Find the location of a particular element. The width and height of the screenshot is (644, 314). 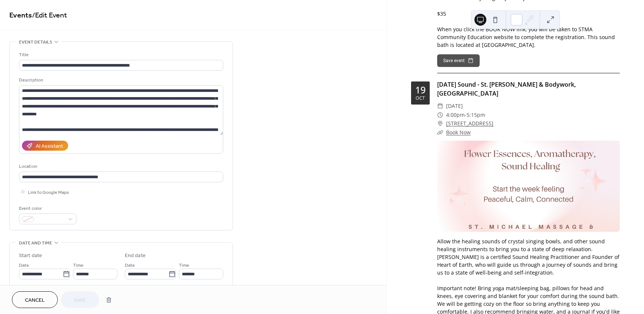

div: Title is located at coordinates (121, 55).